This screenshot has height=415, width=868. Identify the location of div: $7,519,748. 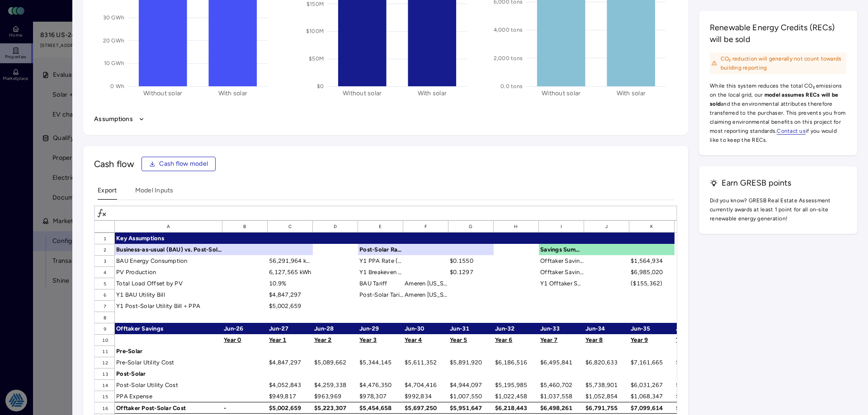
(697, 363).